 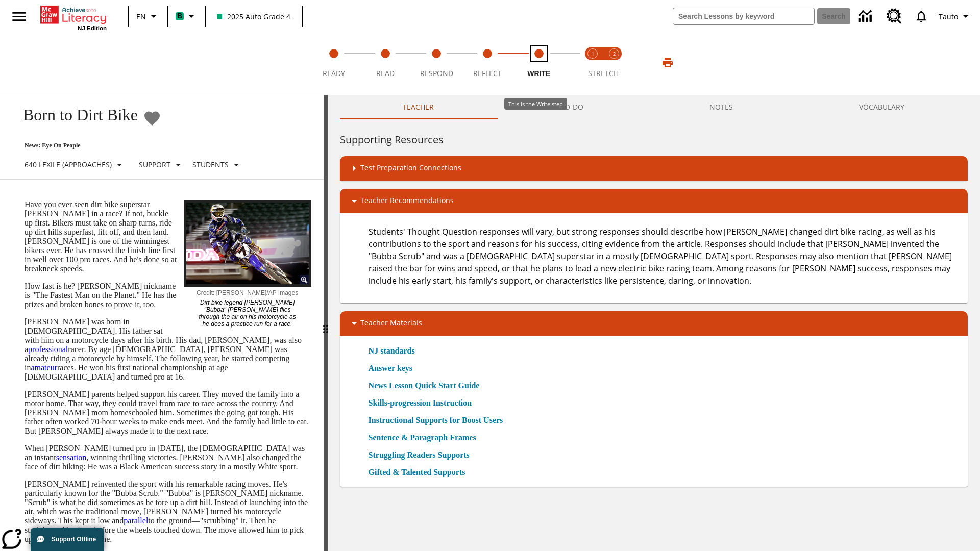 What do you see at coordinates (68, 164) in the screenshot?
I see `p: 640 Lexile (Approaches)` at bounding box center [68, 164].